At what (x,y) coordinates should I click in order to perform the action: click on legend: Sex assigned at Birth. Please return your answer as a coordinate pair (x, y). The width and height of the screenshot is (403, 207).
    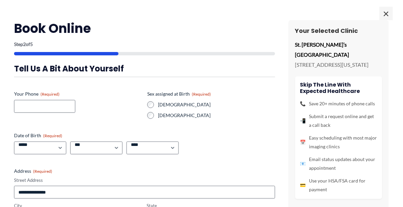
    Looking at the image, I should click on (179, 94).